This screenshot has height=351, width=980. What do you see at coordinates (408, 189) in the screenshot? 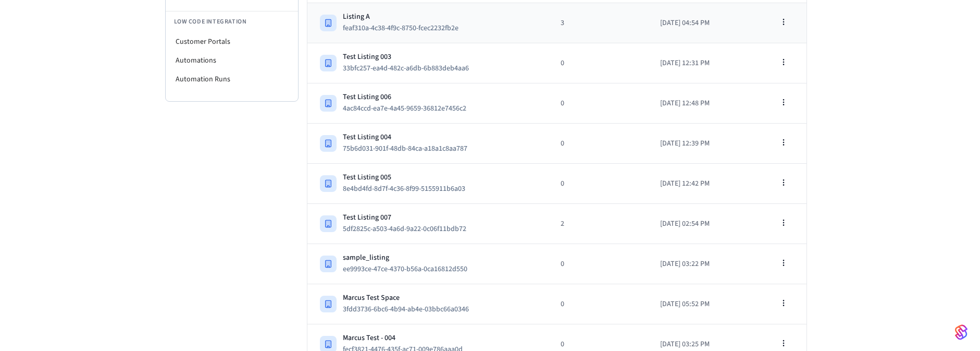
I see `button: 8e4bd4fd-8d7f-4c36-8f99-5155911b6a03` at bounding box center [408, 189].